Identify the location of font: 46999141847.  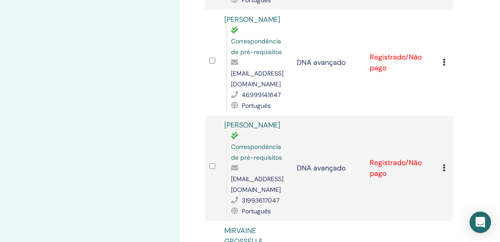
(261, 95).